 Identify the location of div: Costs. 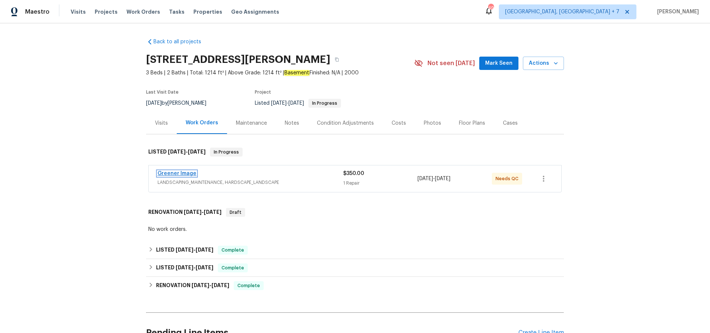
(399, 123).